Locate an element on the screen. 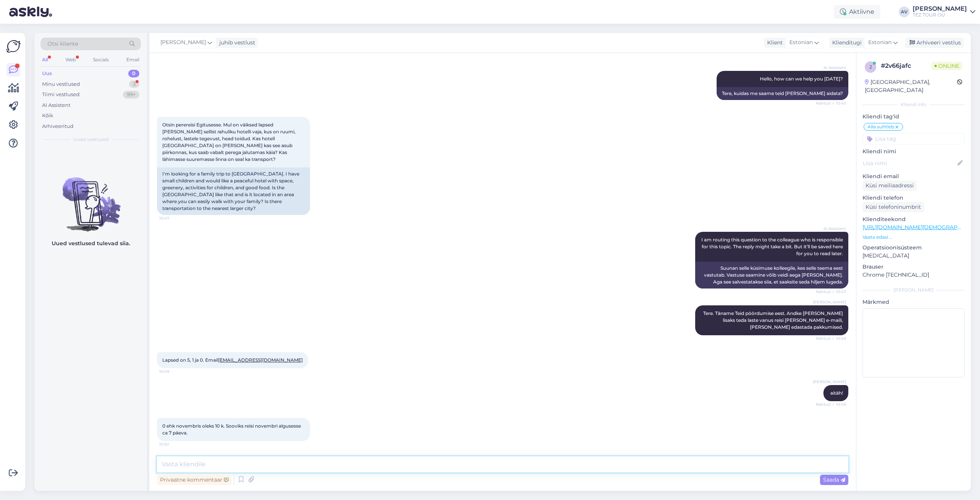 The height and width of the screenshot is (500, 980). div: juhib vestlust is located at coordinates (236, 43).